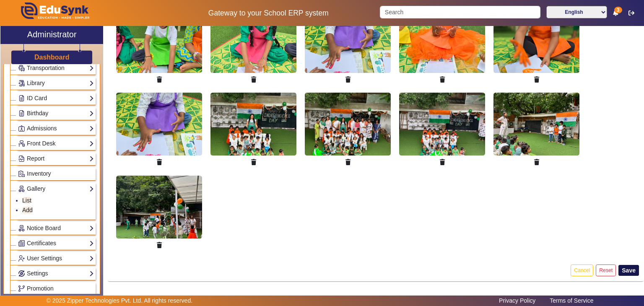 This screenshot has width=644, height=306. I want to click on img: fdc03194-4b71-4a36-a7aa-b7c7d9a372f1, so click(536, 41).